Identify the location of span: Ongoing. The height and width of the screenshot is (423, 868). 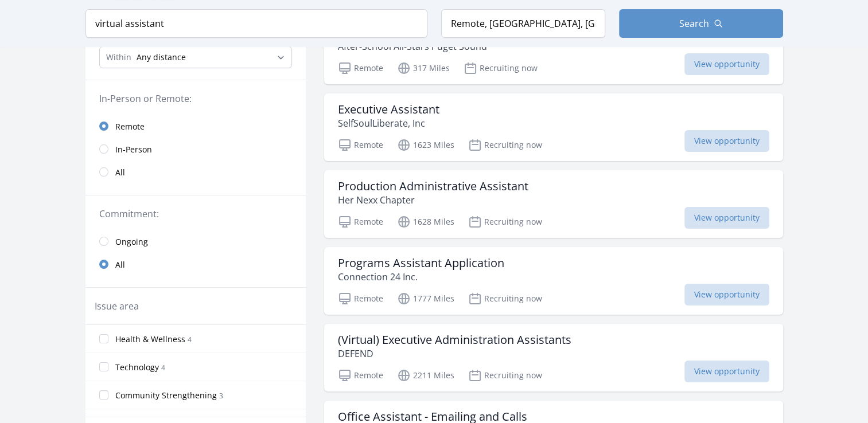
(131, 242).